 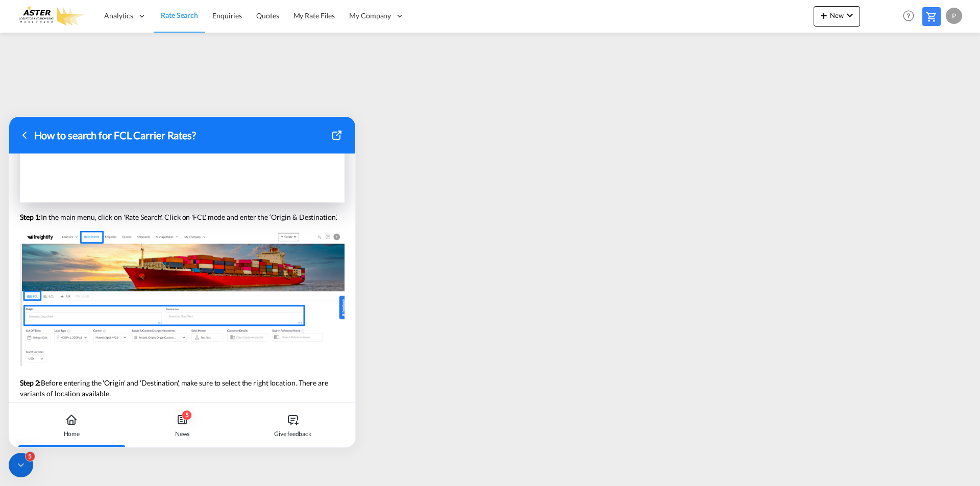 I want to click on img: e3303e4028ba11efbf5f992c85cc34d8.png, so click(x=50, y=16).